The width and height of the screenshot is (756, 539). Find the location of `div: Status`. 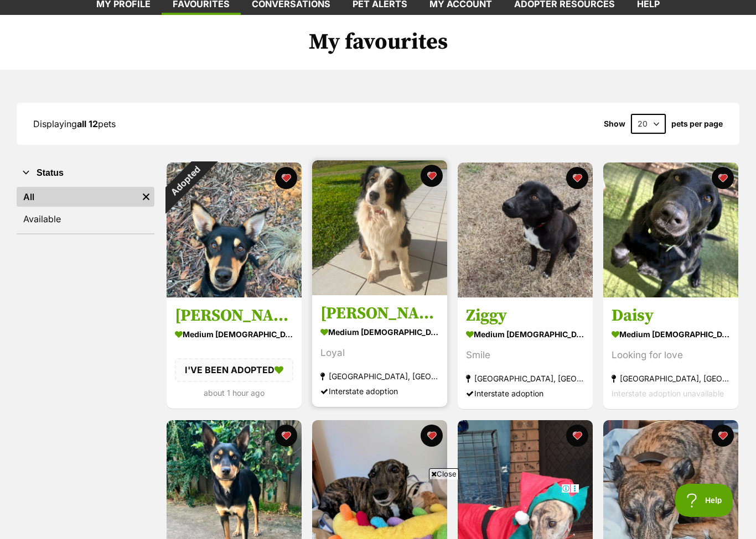

div: Status is located at coordinates (85, 209).